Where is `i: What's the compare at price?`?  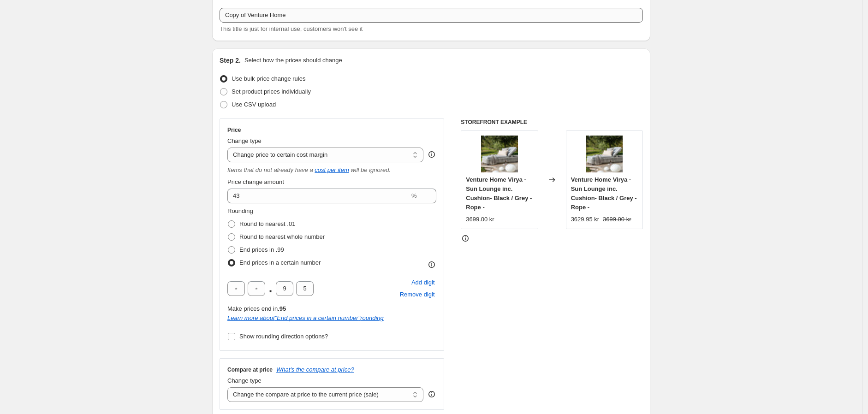 i: What's the compare at price? is located at coordinates (315, 370).